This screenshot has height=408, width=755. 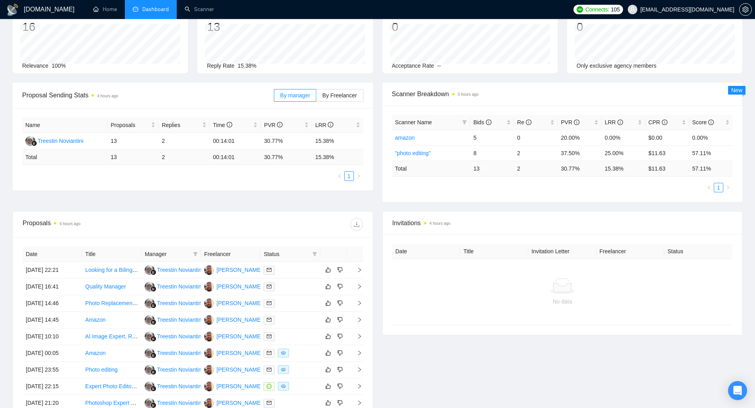 What do you see at coordinates (562, 252) in the screenshot?
I see `th: Invitation Letter` at bounding box center [562, 252].